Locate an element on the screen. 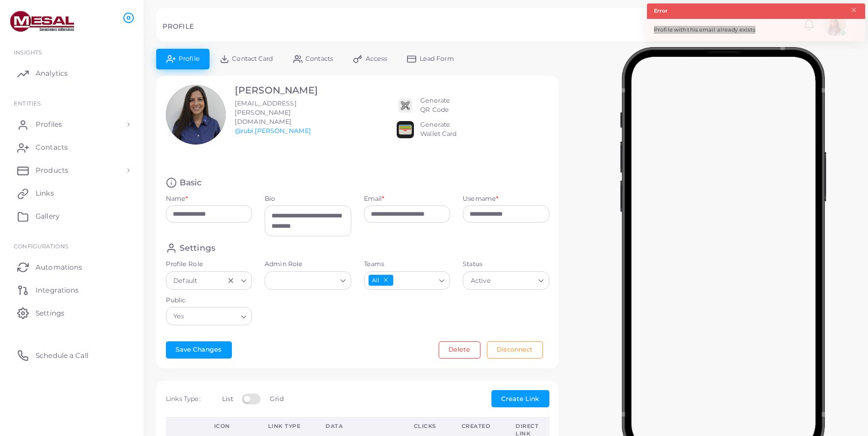  span: All is located at coordinates (380, 280).